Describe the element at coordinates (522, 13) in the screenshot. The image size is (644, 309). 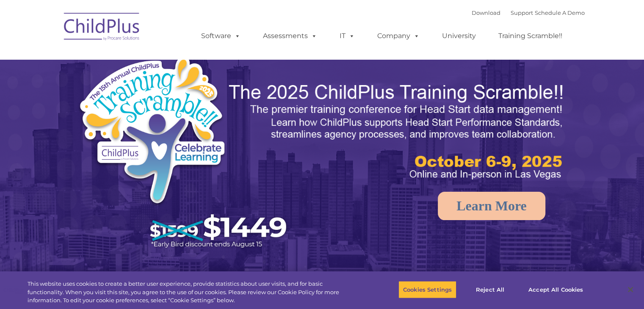
I see `a: Support` at that location.